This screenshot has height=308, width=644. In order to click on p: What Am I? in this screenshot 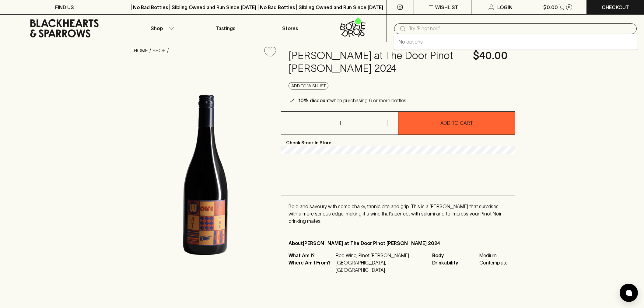, I will do `click(312, 255)`.